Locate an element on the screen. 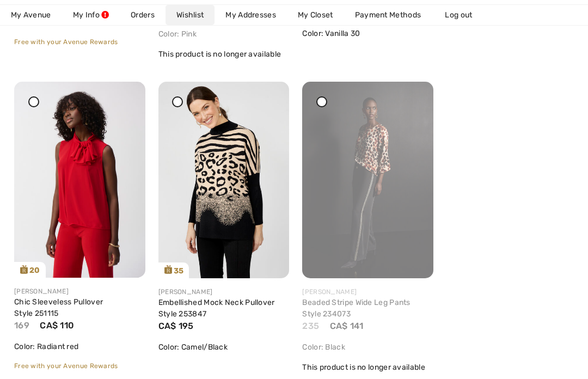 This screenshot has width=588, height=379. a: Chic Sleeveless Pullover Style 251115 is located at coordinates (59, 307).